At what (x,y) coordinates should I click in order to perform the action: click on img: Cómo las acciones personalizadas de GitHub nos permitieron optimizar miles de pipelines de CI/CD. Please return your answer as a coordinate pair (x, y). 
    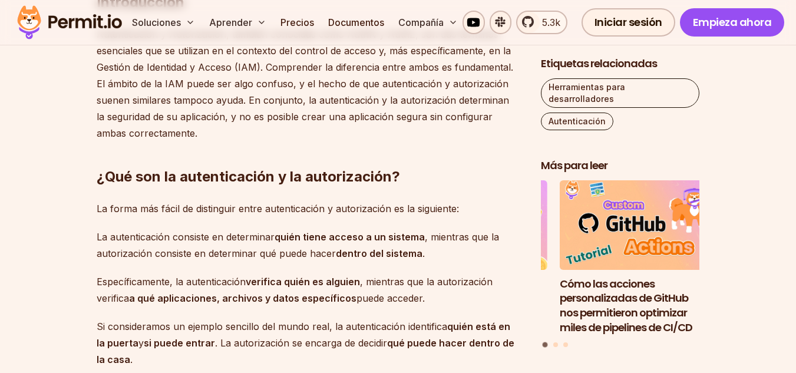
    Looking at the image, I should click on (639, 225).